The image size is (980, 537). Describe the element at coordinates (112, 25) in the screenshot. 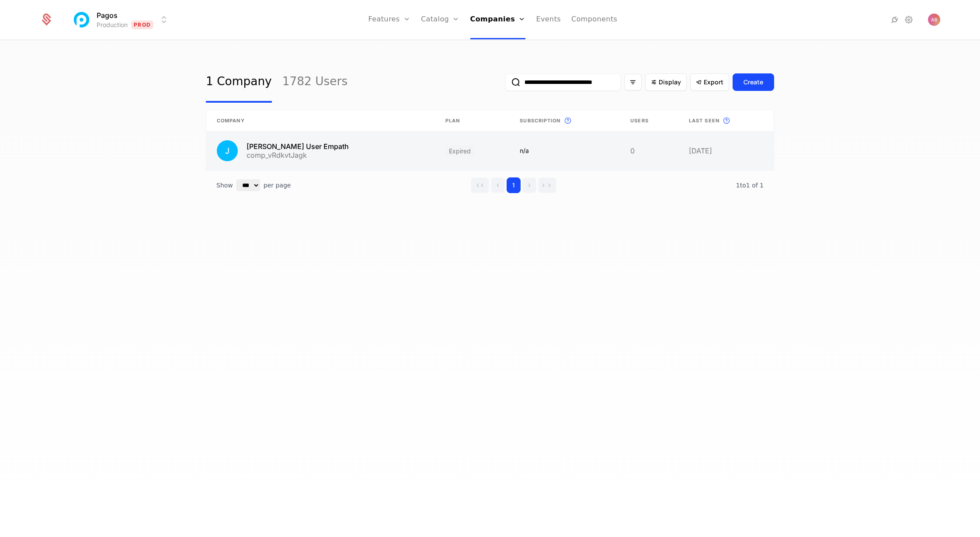

I see `div: Production` at that location.